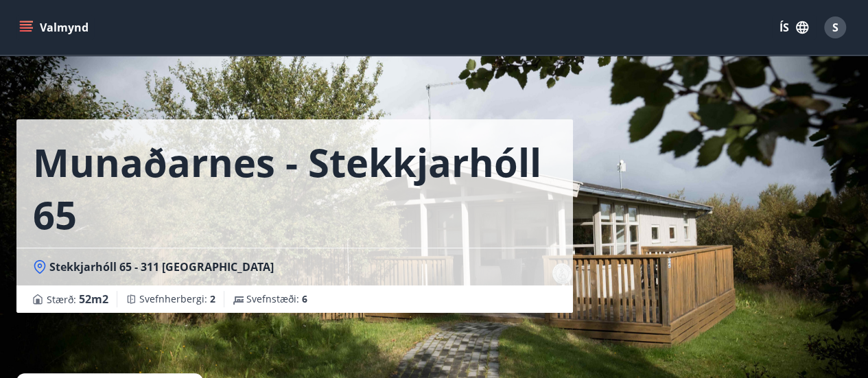 Image resolution: width=868 pixels, height=378 pixels. Describe the element at coordinates (93, 299) in the screenshot. I see `span: 52 m2` at that location.